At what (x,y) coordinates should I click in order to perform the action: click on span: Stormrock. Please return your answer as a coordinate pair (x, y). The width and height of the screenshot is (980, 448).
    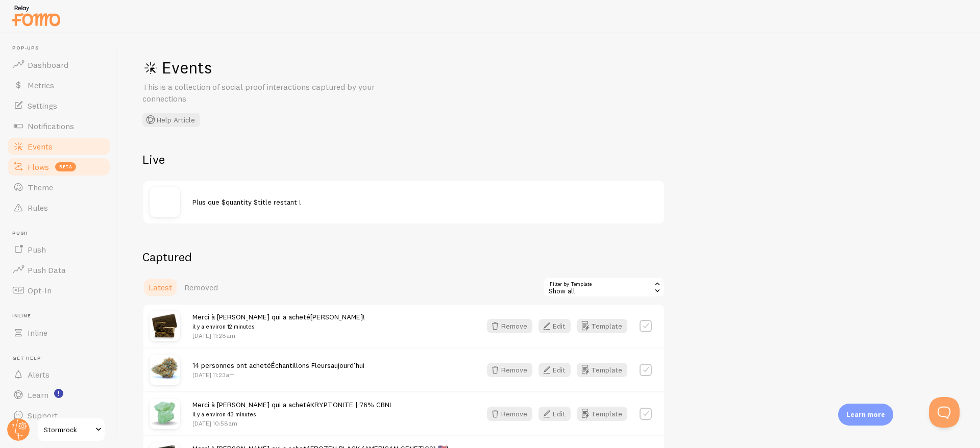
    Looking at the image, I should click on (68, 429).